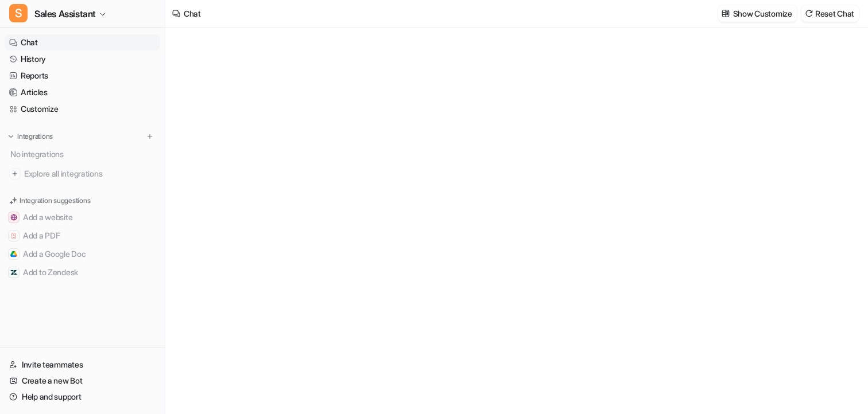 This screenshot has width=868, height=414. What do you see at coordinates (14, 272) in the screenshot?
I see `img: Add to Zendesk` at bounding box center [14, 272].